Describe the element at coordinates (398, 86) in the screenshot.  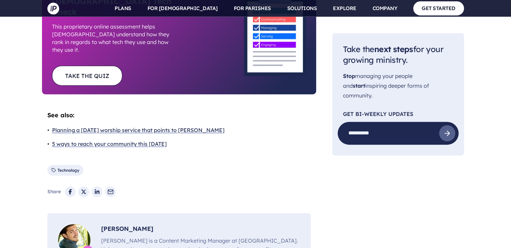
I see `p: managing your people and inspiring deeper forms of community.` at that location.